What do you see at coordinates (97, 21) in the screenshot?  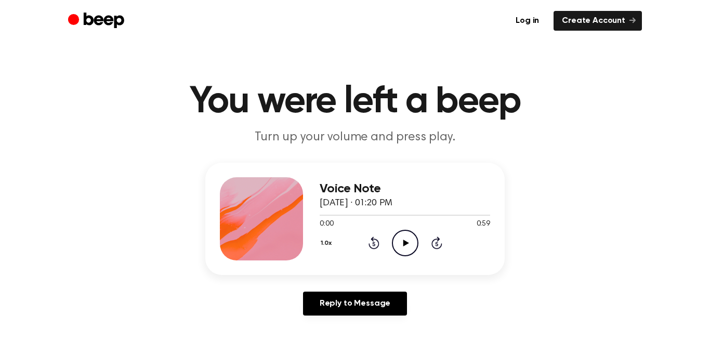 I see `a: Beep` at bounding box center [97, 21].